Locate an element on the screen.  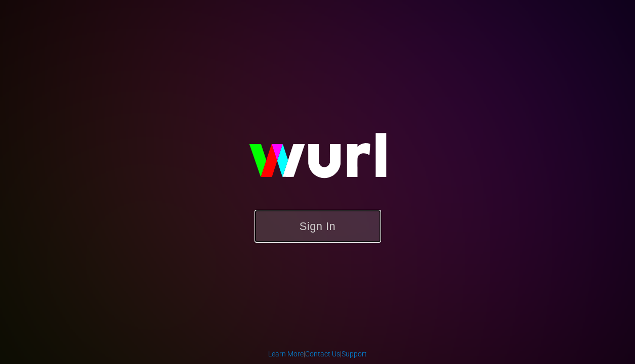
a: Support is located at coordinates (354, 354).